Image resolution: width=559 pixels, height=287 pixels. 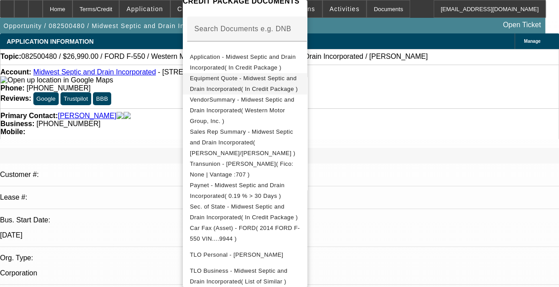 What do you see at coordinates (244, 211) in the screenshot?
I see `span: Sec. of State - Midwest Septic and Drain Incorporated( In Credit Package )` at bounding box center [244, 211].